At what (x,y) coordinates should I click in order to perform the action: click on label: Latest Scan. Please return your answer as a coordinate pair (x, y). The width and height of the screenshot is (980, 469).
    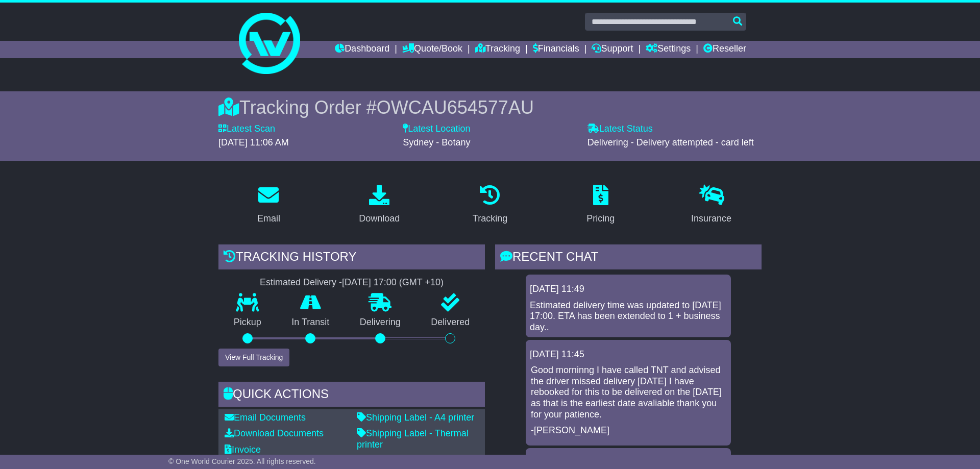
    Looking at the image, I should click on (247, 129).